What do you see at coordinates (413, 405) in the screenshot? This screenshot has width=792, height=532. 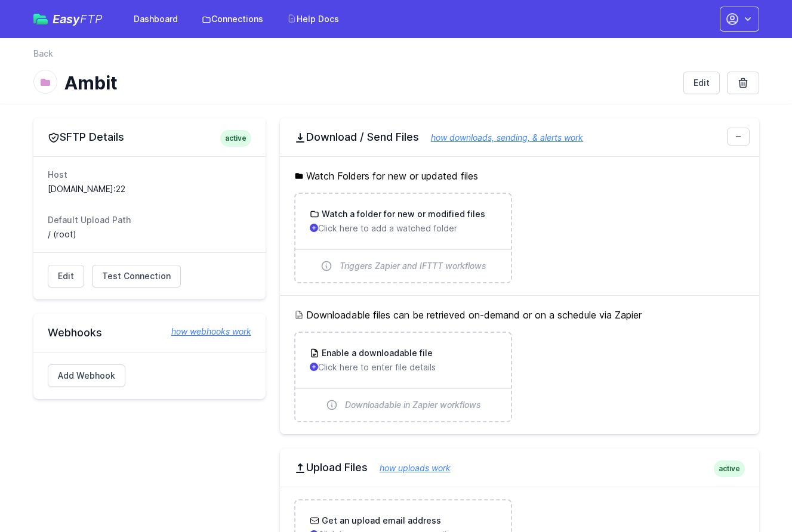 I see `span: Downloadable in Zapier workflows` at bounding box center [413, 405].